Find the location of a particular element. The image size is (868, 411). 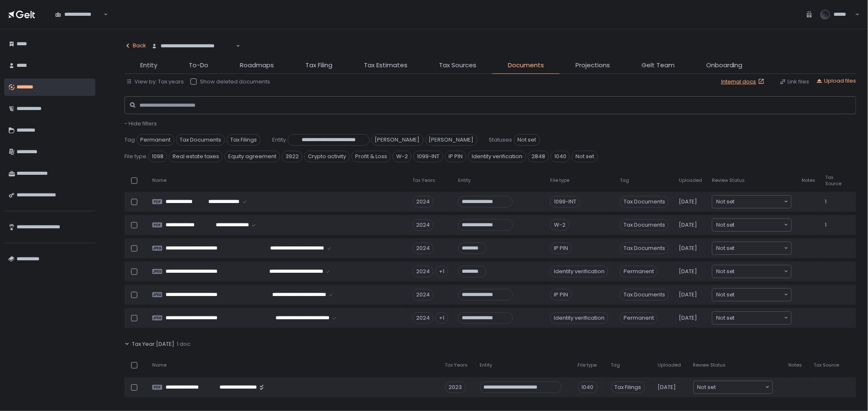

span: Roadmaps is located at coordinates (257, 65).